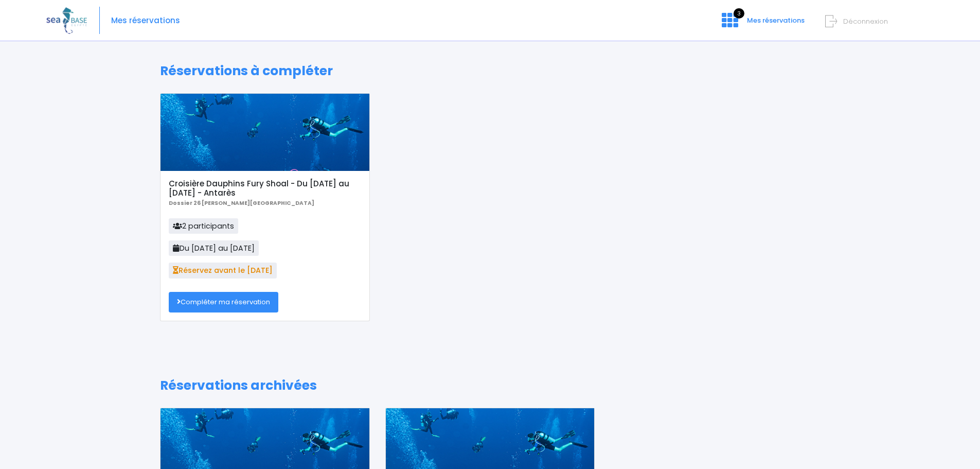 The image size is (980, 469). I want to click on h1: Réservations archivées, so click(490, 385).